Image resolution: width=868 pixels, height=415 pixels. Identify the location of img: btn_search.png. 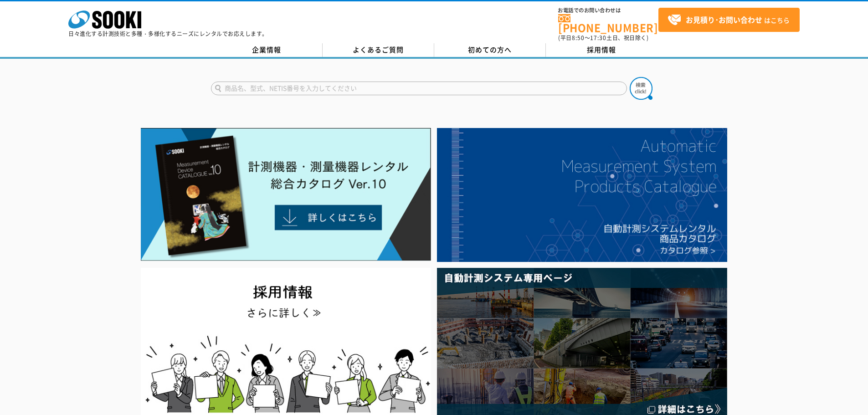
(641, 88).